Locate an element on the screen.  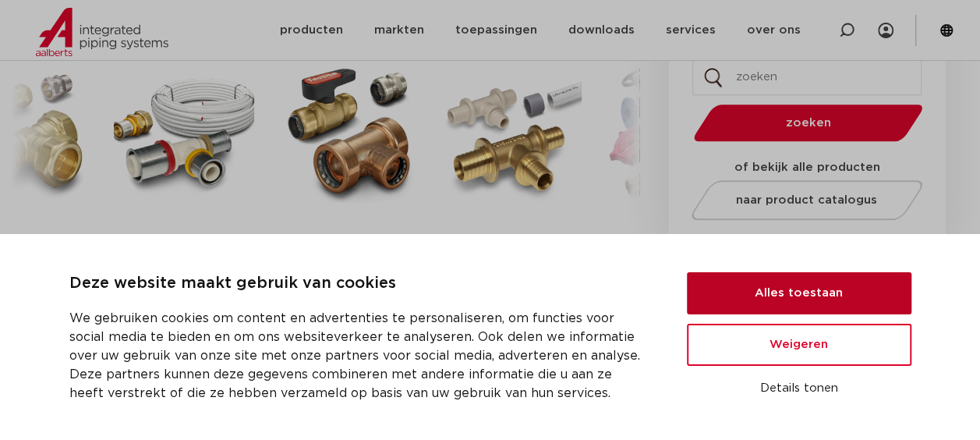
a: ApolloProFlow is located at coordinates (675, 181).